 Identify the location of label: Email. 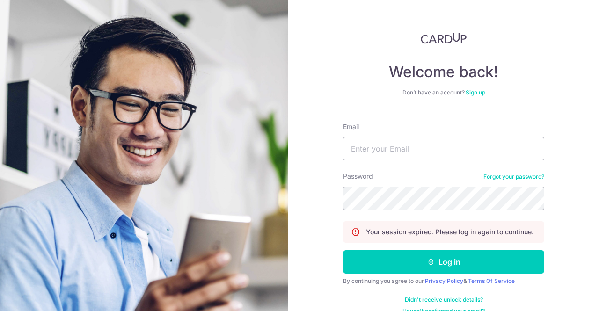
(351, 127).